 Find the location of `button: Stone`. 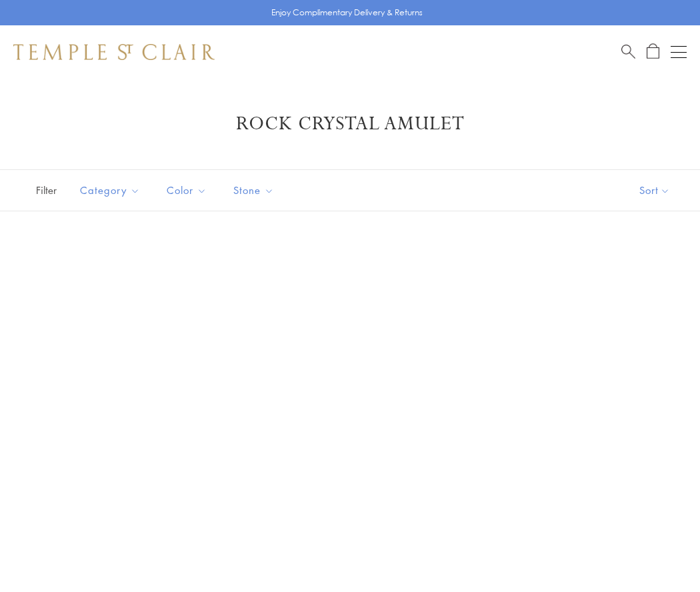

button: Stone is located at coordinates (254, 190).